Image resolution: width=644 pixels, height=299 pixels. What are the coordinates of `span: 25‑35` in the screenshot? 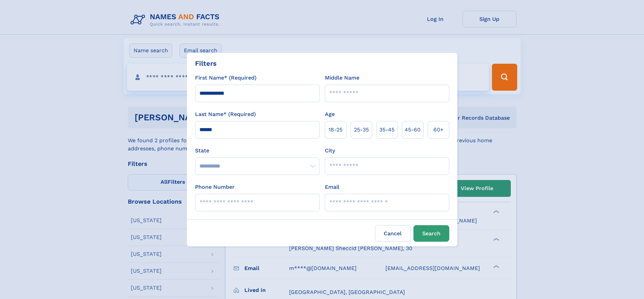 It's located at (361, 130).